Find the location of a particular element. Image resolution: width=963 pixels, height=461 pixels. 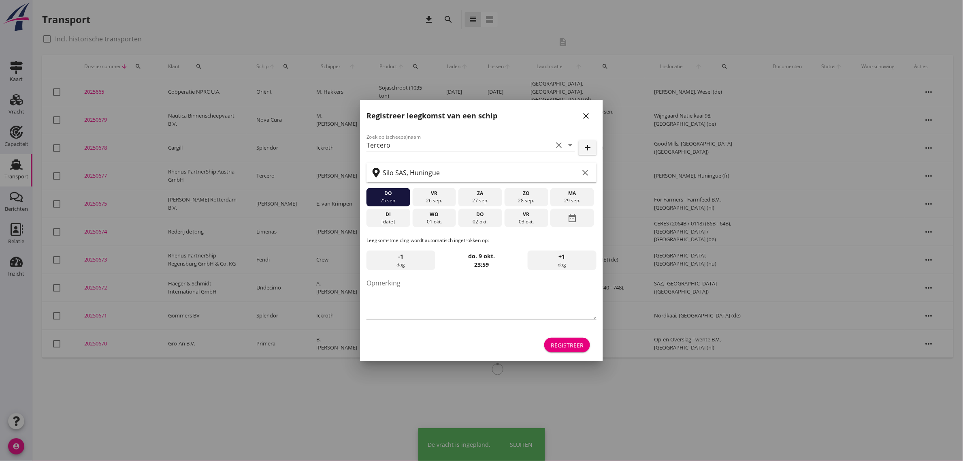

i: arrow_drop_down is located at coordinates (570, 145).